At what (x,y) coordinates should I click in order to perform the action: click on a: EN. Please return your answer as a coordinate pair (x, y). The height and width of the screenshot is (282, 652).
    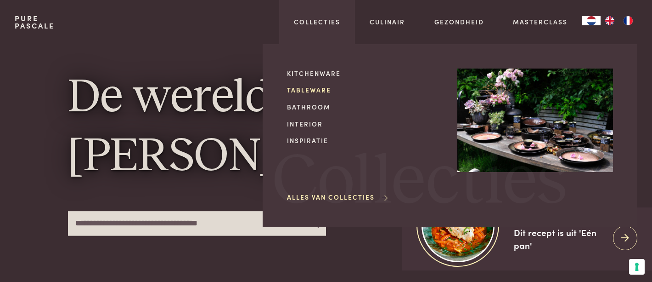
    Looking at the image, I should click on (610, 21).